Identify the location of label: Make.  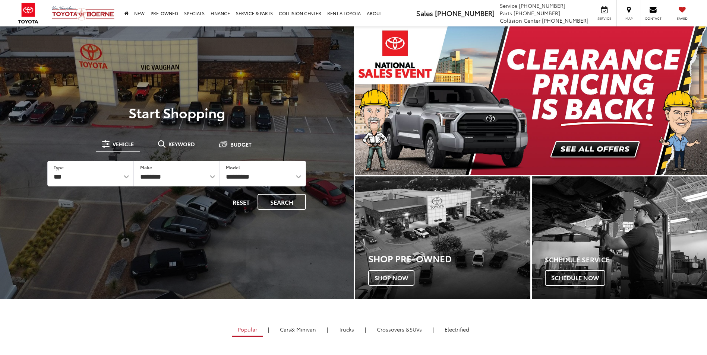
(146, 167).